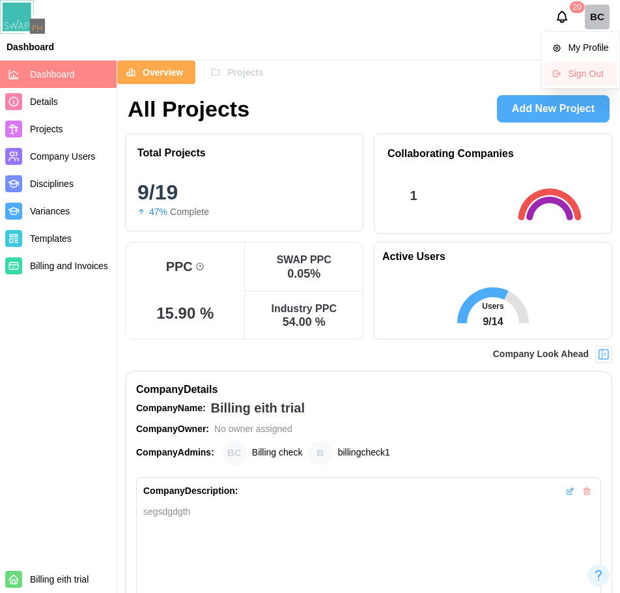  Describe the element at coordinates (44, 102) in the screenshot. I see `span: Details` at that location.